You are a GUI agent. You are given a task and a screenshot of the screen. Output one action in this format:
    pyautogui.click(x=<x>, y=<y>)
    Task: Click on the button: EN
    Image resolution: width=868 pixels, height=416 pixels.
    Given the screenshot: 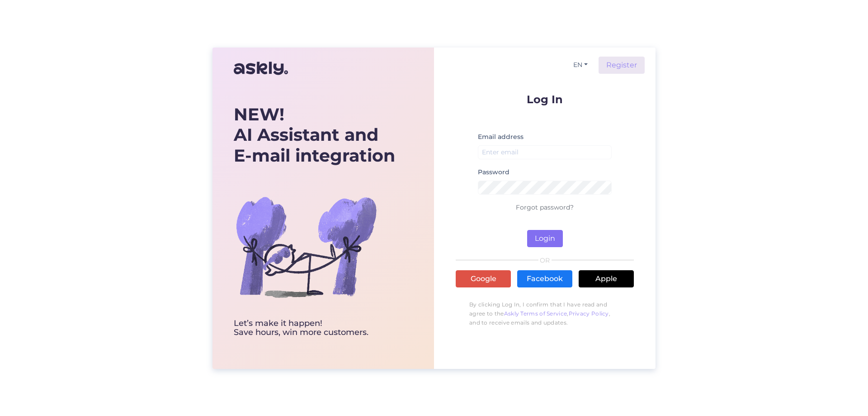 What is the action you would take?
    pyautogui.click(x=580, y=65)
    